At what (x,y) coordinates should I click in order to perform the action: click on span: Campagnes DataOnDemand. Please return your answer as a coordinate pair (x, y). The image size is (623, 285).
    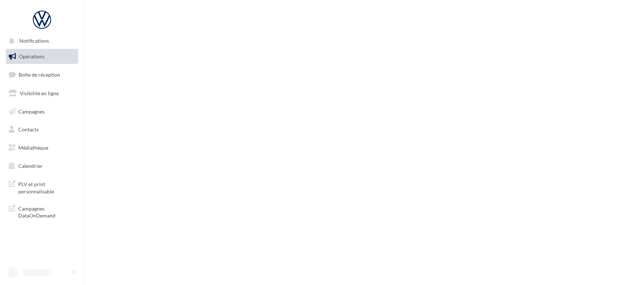
    Looking at the image, I should click on (47, 211).